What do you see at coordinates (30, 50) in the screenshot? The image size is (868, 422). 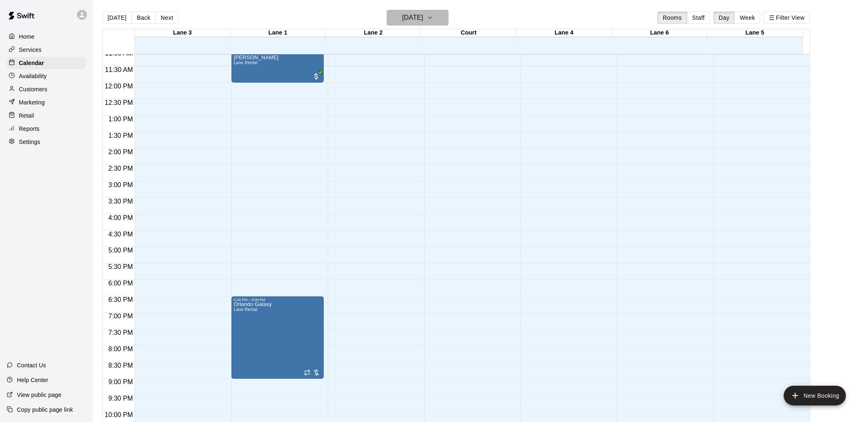 I see `p: Services` at bounding box center [30, 50].